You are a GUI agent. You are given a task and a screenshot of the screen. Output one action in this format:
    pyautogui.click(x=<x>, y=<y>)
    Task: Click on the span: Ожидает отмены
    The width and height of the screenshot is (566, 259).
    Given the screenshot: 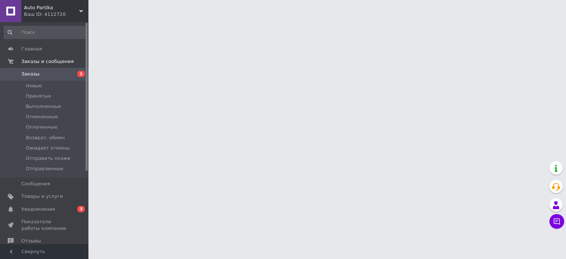 What is the action you would take?
    pyautogui.click(x=48, y=148)
    